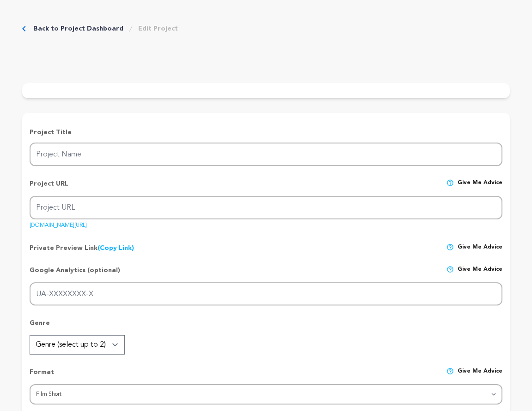 This screenshot has width=532, height=411. I want to click on input: Project URL, so click(266, 207).